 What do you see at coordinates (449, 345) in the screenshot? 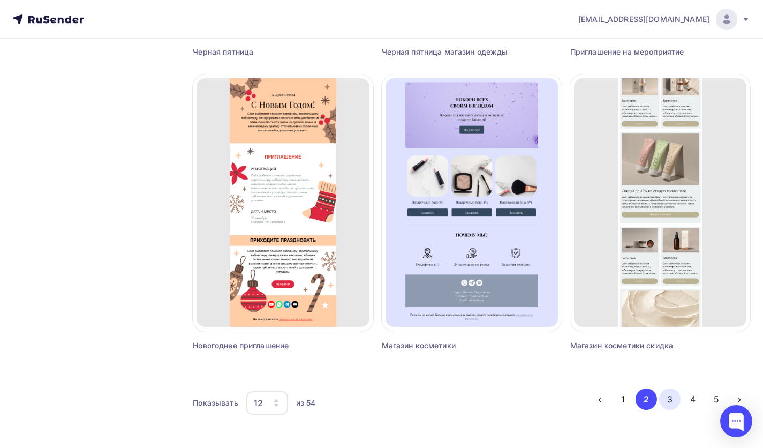
I see `div: Магазин косметики` at bounding box center [449, 345].